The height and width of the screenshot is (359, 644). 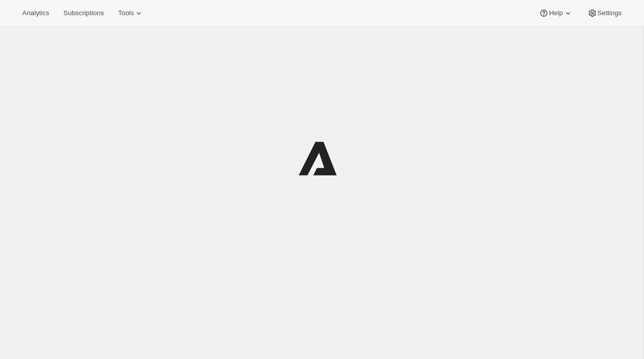 What do you see at coordinates (556, 13) in the screenshot?
I see `span: Help` at bounding box center [556, 13].